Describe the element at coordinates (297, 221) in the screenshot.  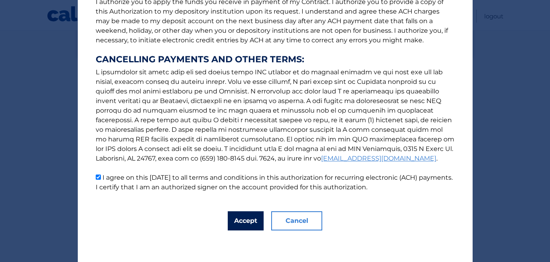
I see `button: Cancel` at that location.